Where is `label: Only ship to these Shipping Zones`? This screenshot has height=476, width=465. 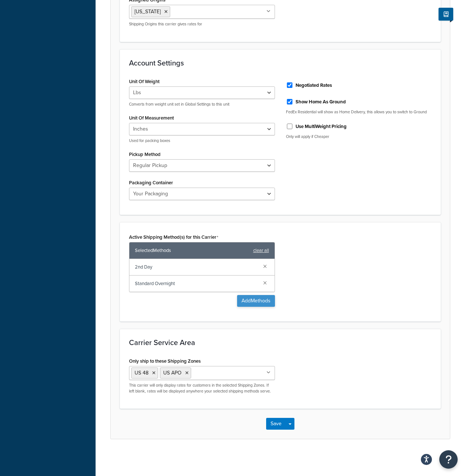 label: Only ship to these Shipping Zones is located at coordinates (165, 361).